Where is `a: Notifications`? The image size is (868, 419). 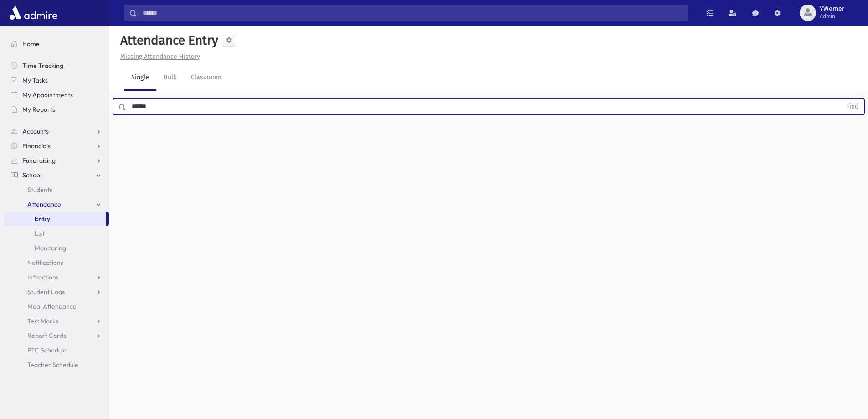
a: Notifications is located at coordinates (56, 263).